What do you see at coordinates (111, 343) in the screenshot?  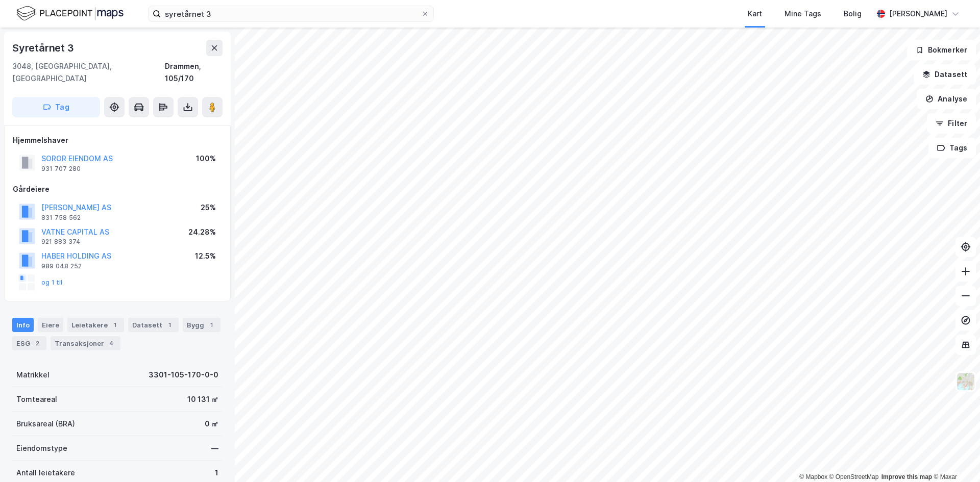 I see `div: 4` at bounding box center [111, 343].